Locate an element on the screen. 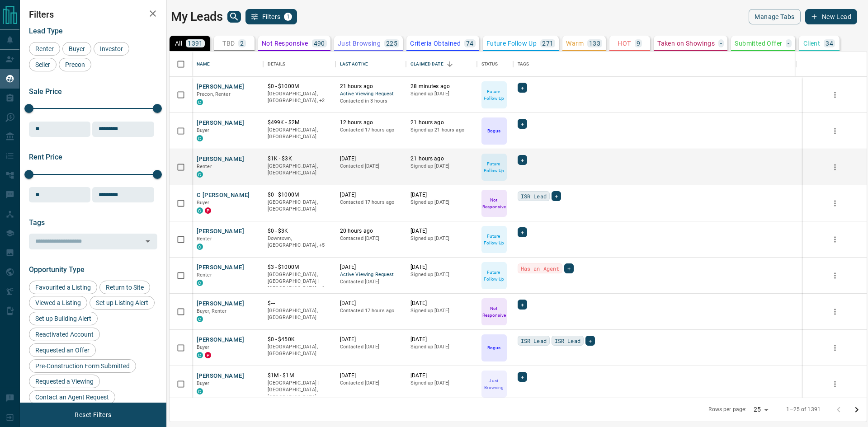  div: Renter is located at coordinates (44, 49).